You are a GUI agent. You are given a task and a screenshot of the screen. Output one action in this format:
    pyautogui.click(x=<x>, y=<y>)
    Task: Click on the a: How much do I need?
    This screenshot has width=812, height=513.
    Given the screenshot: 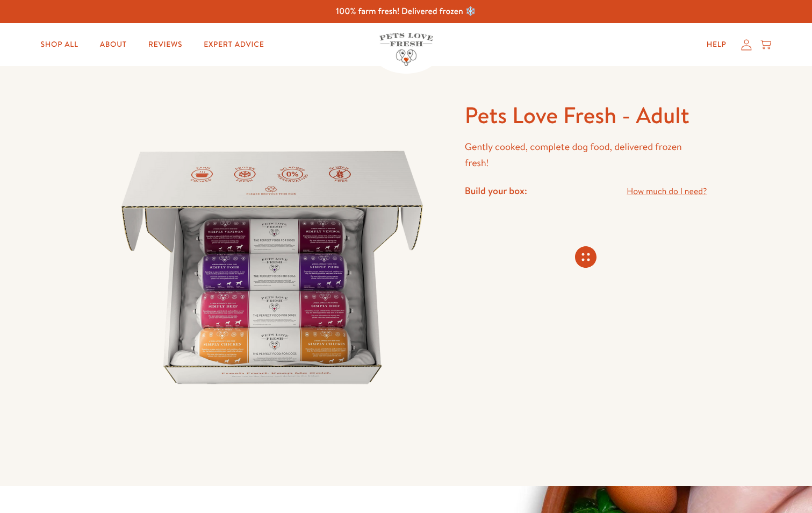 What is the action you would take?
    pyautogui.click(x=666, y=191)
    